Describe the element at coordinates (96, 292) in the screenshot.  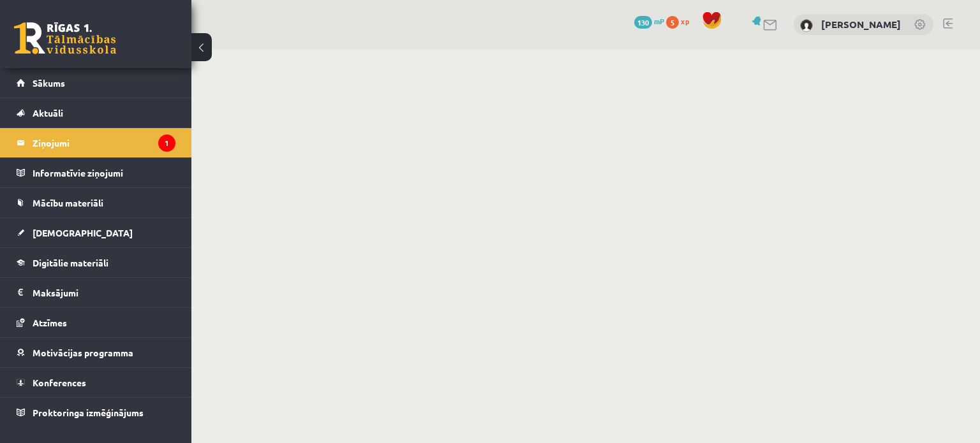
I see `a: Maksājumi` at that location.